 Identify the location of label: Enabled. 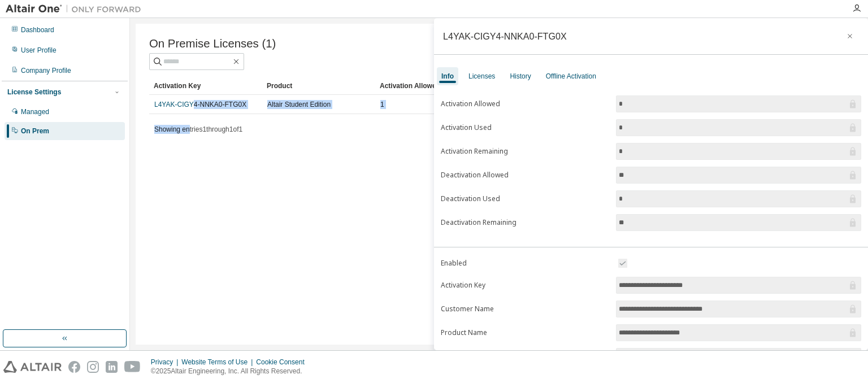
(525, 263).